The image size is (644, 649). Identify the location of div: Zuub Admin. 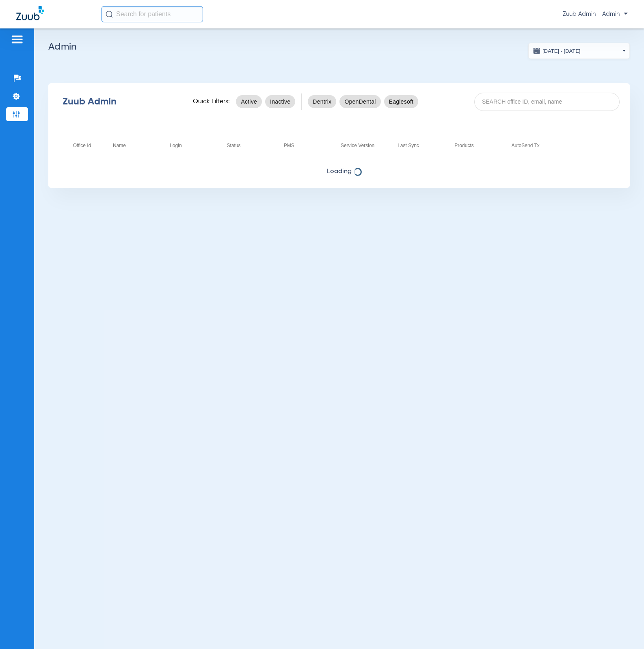
(121, 101).